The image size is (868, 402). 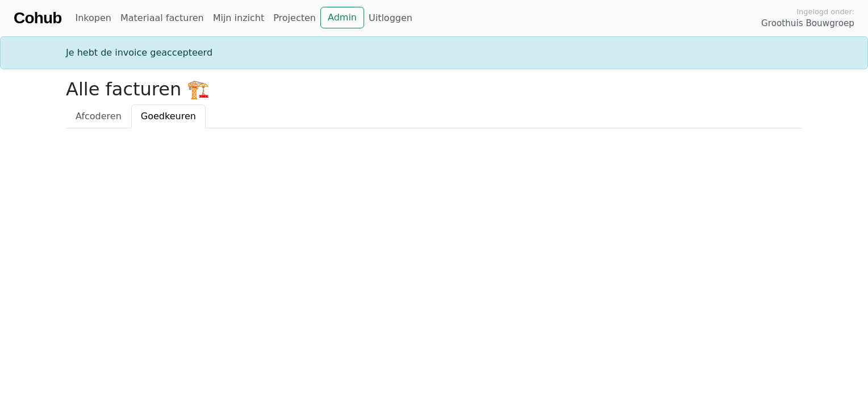 What do you see at coordinates (162, 18) in the screenshot?
I see `a: Materiaal facturen` at bounding box center [162, 18].